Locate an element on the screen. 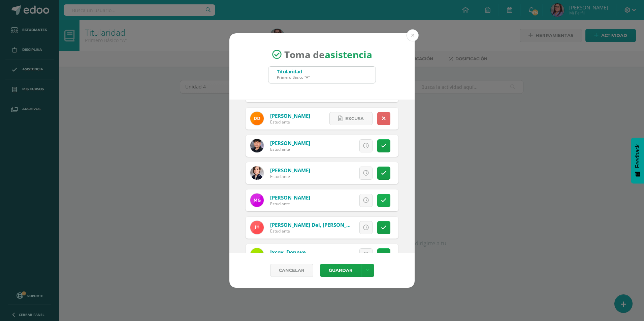 The height and width of the screenshot is (321, 644). span: Toma de is located at coordinates (328, 55).